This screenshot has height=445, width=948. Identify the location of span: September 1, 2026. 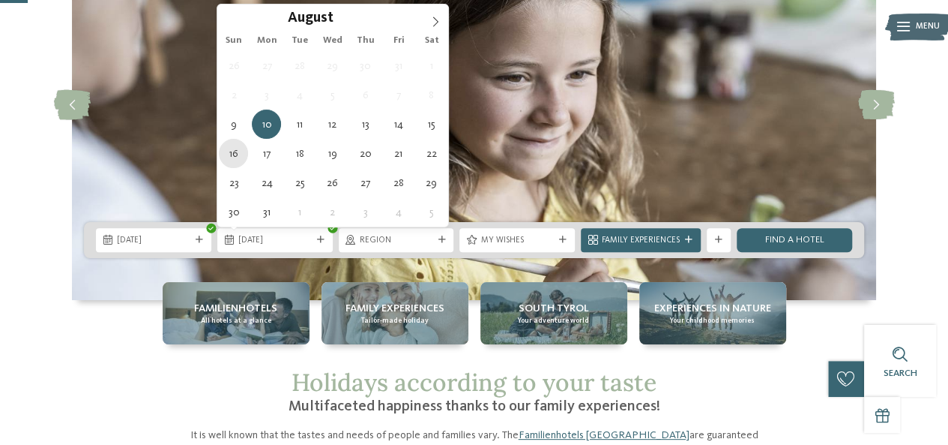
(299, 211).